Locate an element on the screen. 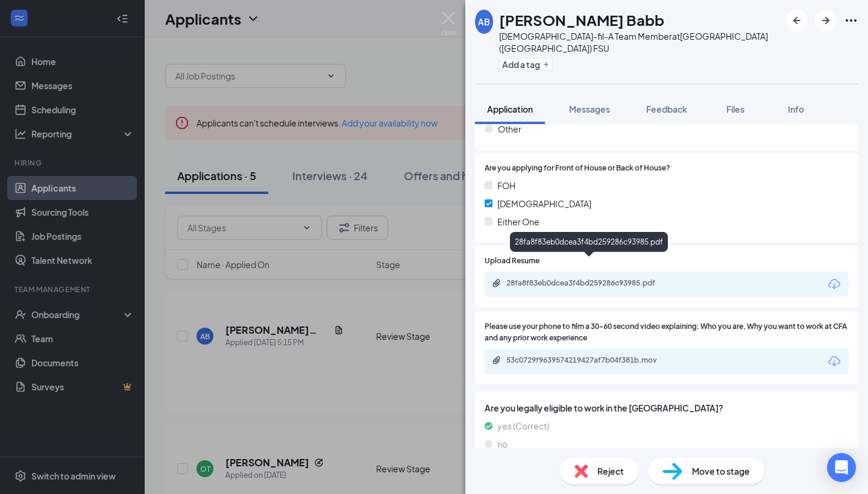  svg: ArrowLeftNew is located at coordinates (797, 20).